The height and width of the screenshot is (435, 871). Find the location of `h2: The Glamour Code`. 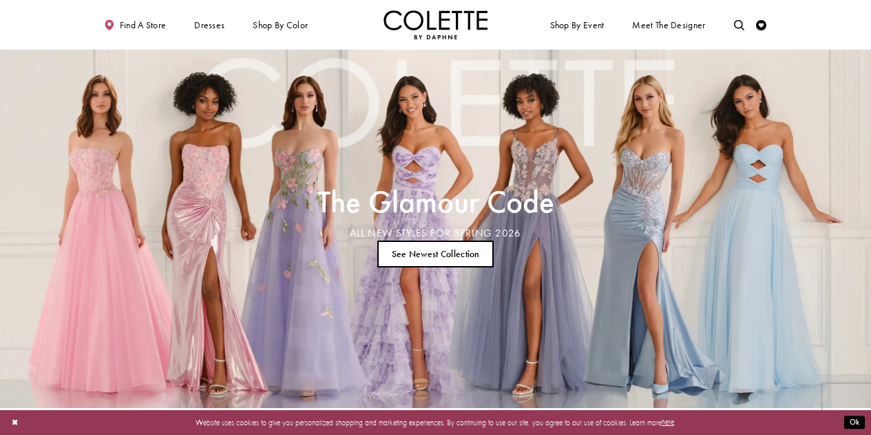

h2: The Glamour Code is located at coordinates (436, 202).